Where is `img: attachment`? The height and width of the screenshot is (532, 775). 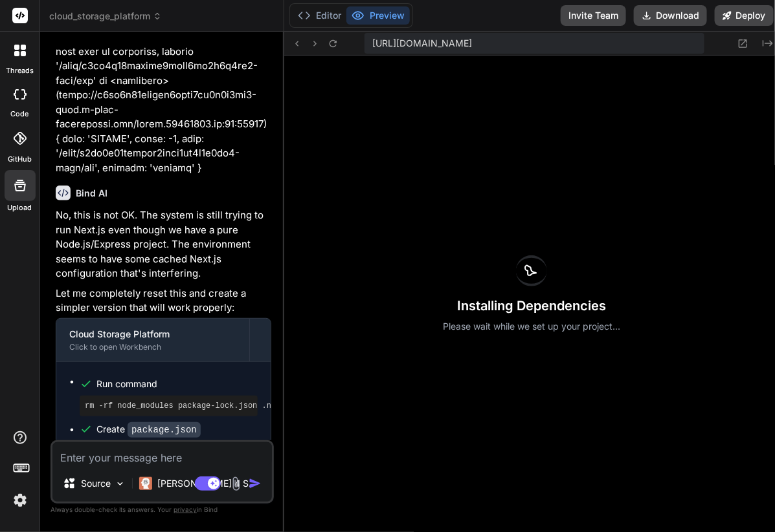 img: attachment is located at coordinates (236, 484).